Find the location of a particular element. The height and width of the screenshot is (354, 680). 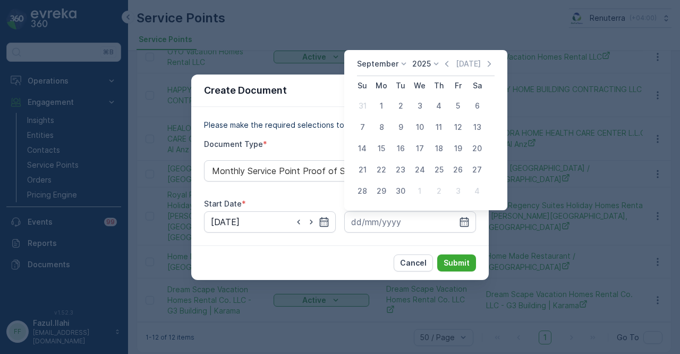

div: 9 is located at coordinates (401, 127).